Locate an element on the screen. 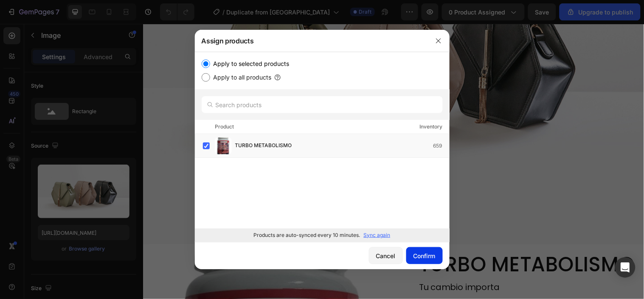 The width and height of the screenshot is (644, 299). input: Search products is located at coordinates (322, 104).